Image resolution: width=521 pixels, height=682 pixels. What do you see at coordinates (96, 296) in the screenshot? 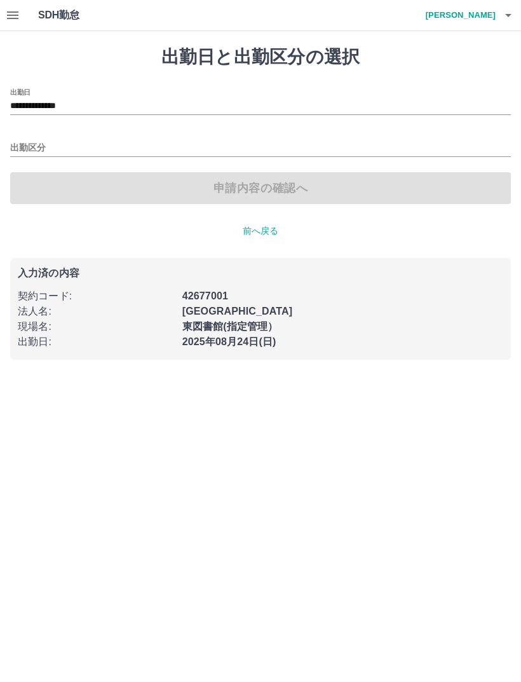
I see `p: 契約コード :` at bounding box center [96, 296].